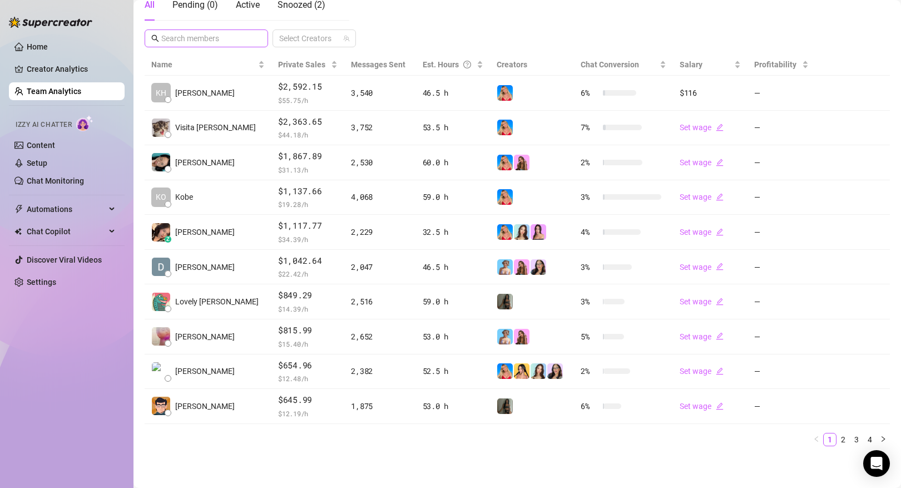 This screenshot has height=488, width=901. What do you see at coordinates (378, 65) in the screenshot?
I see `span: Messages Sent` at bounding box center [378, 65].